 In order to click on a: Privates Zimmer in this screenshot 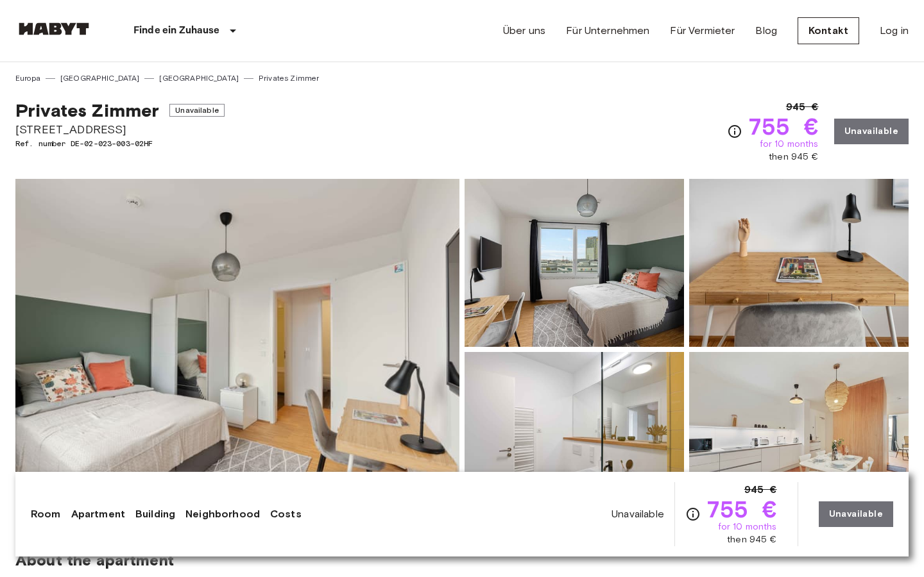, I will do `click(288, 78)`.